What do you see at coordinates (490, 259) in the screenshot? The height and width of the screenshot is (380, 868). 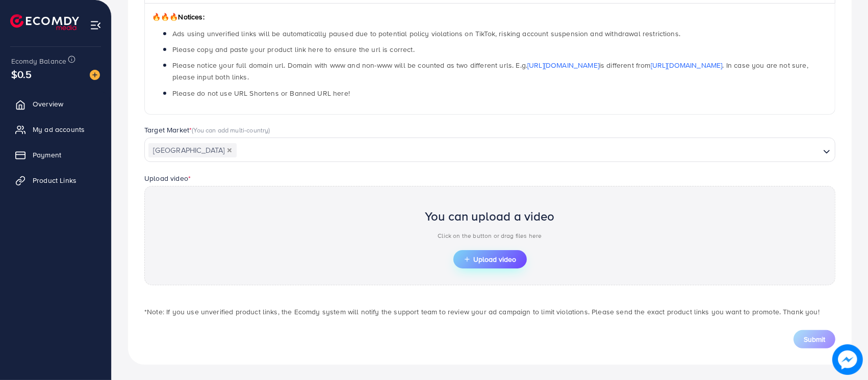 I see `span: Upload video` at bounding box center [490, 259].